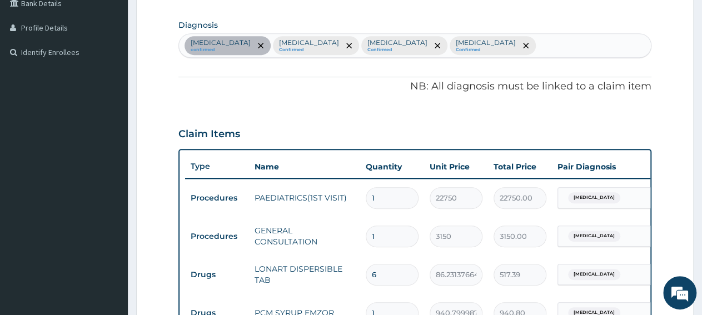 Image resolution: width=702 pixels, height=315 pixels. I want to click on td: Drugs, so click(217, 275).